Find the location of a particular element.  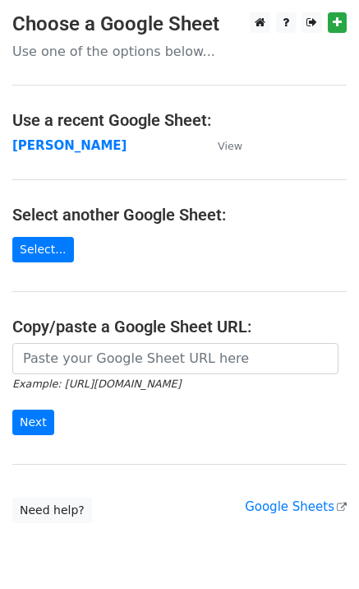

input: Next is located at coordinates (33, 422).